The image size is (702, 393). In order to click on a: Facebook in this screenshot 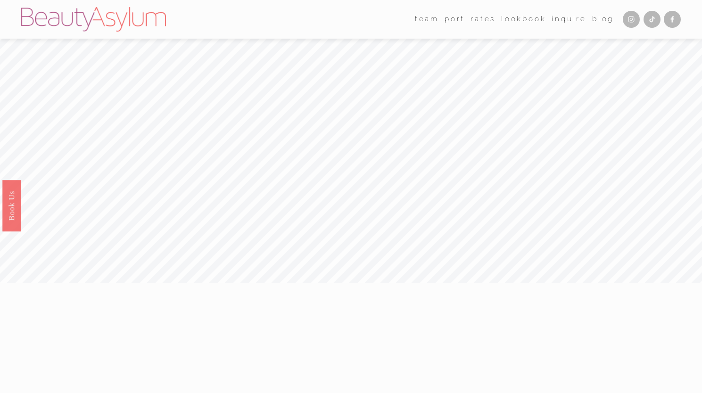, I will do `click(672, 19)`.